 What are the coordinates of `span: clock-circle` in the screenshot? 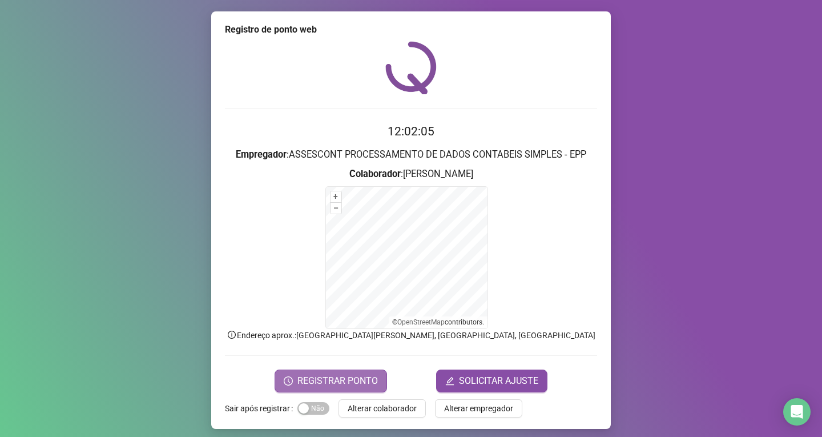 It's located at (288, 381).